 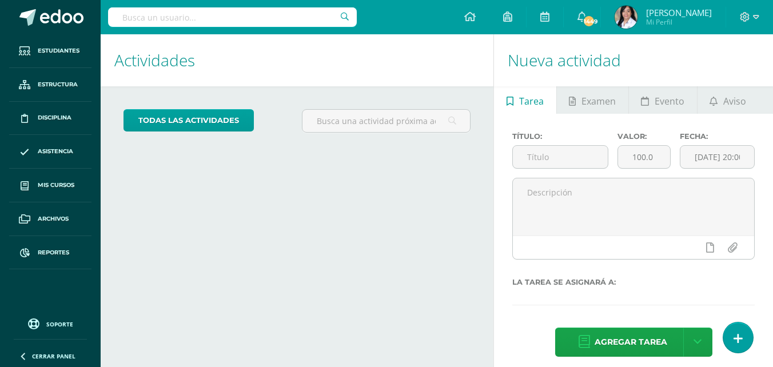 What do you see at coordinates (525, 100) in the screenshot?
I see `a: Tarea` at bounding box center [525, 100].